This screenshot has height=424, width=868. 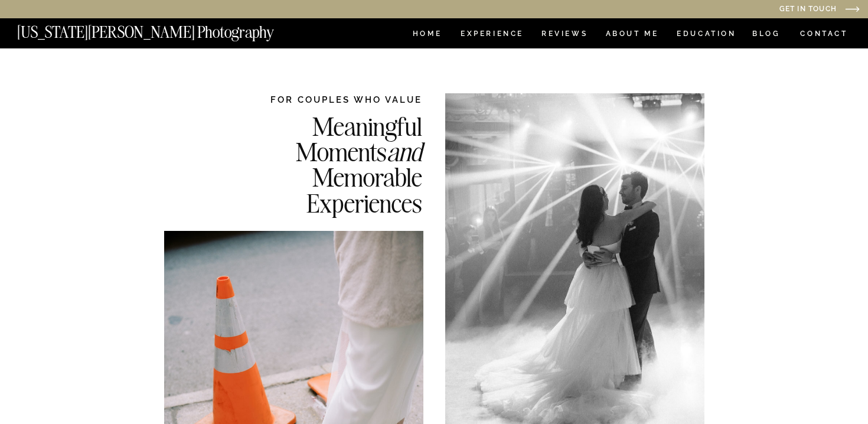 What do you see at coordinates (767, 35) in the screenshot?
I see `nav: BLOG` at bounding box center [767, 35].